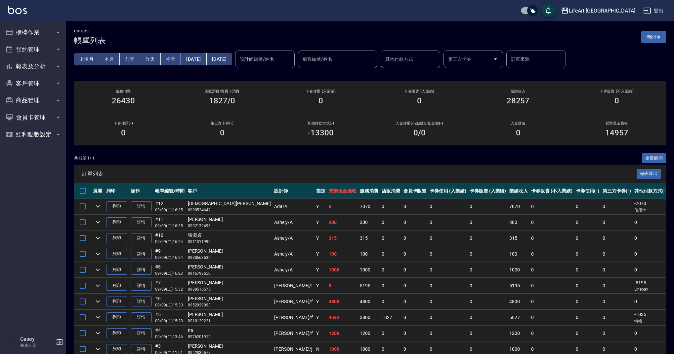 This screenshot has width=674, height=354. What do you see at coordinates (170, 321) in the screenshot?
I see `p: 09/09 (二) 15:28` at bounding box center [170, 321].